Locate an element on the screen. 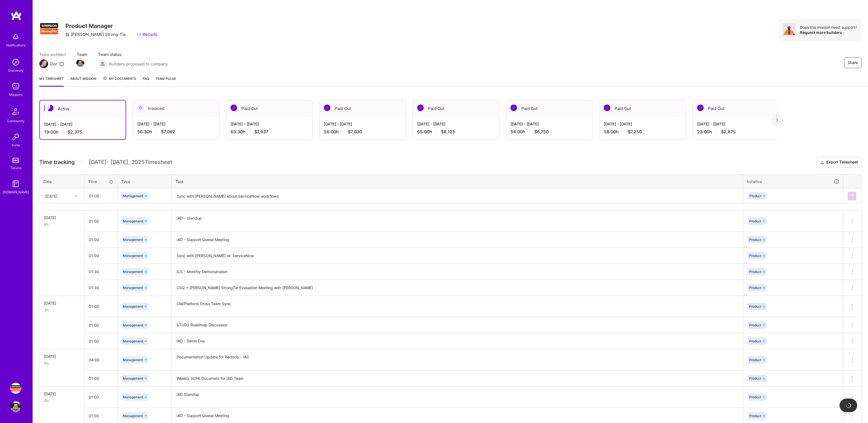 Image resolution: width=868 pixels, height=423 pixels. textarea: IAD - Support Queue Meeting is located at coordinates (457, 239).